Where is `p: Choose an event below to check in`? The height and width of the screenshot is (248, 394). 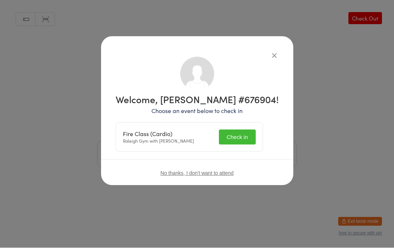 p: Choose an event below to check in is located at coordinates (197, 111).